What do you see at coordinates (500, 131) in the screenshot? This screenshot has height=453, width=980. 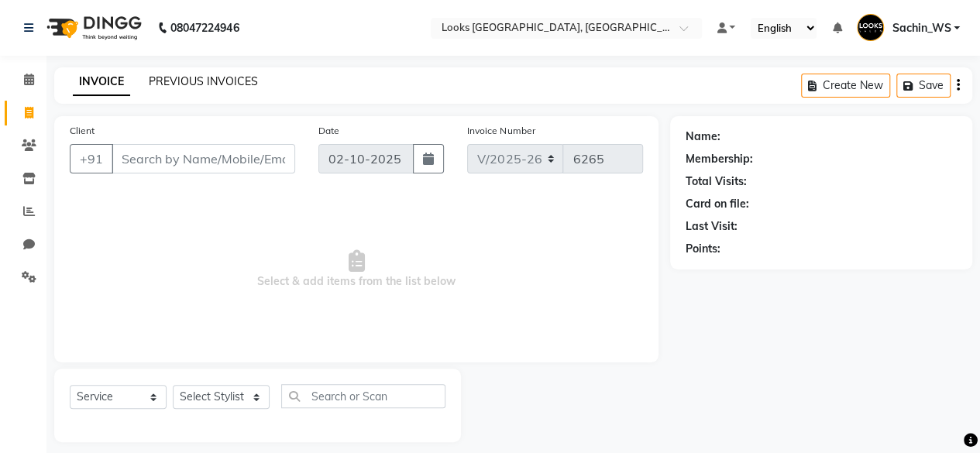 I see `label: Invoice Number` at bounding box center [500, 131].